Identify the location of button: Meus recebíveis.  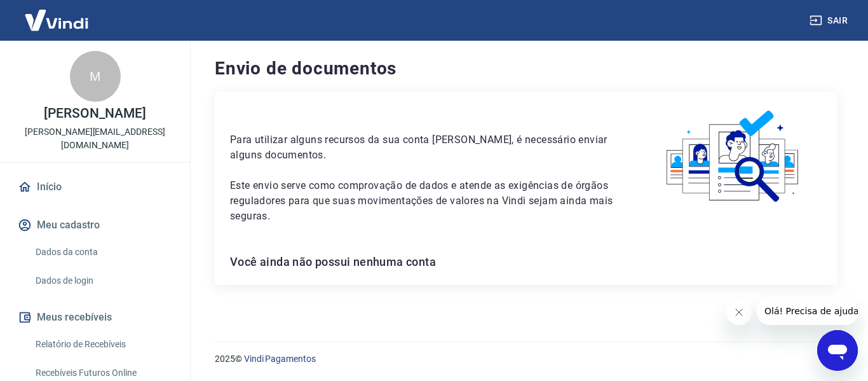
(94, 317).